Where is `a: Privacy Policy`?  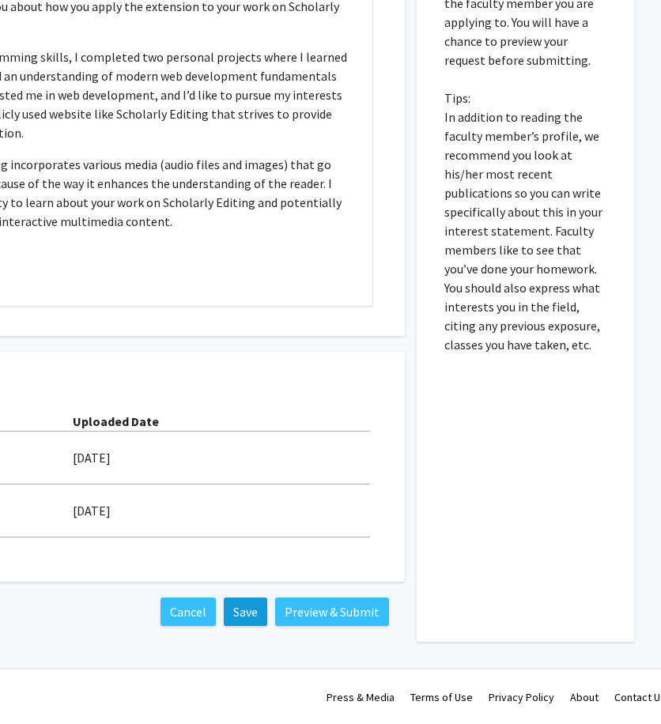
a: Privacy Policy is located at coordinates (521, 697).